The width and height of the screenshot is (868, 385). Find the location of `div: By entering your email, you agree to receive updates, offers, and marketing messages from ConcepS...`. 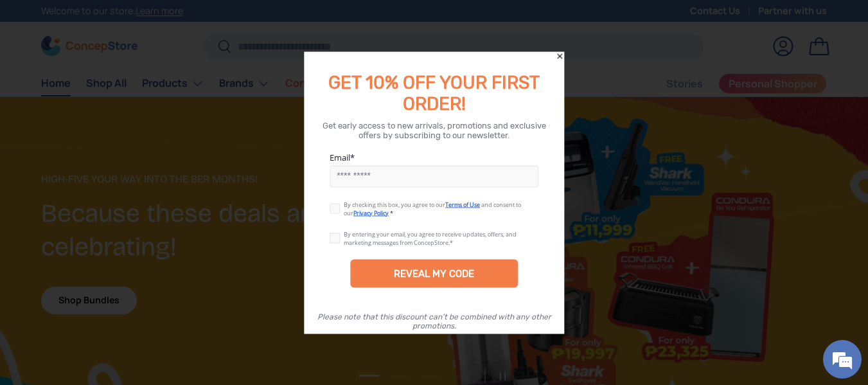

div: By entering your email, you agree to receive updates, offers, and marketing messages from ConcepS... is located at coordinates (430, 238).